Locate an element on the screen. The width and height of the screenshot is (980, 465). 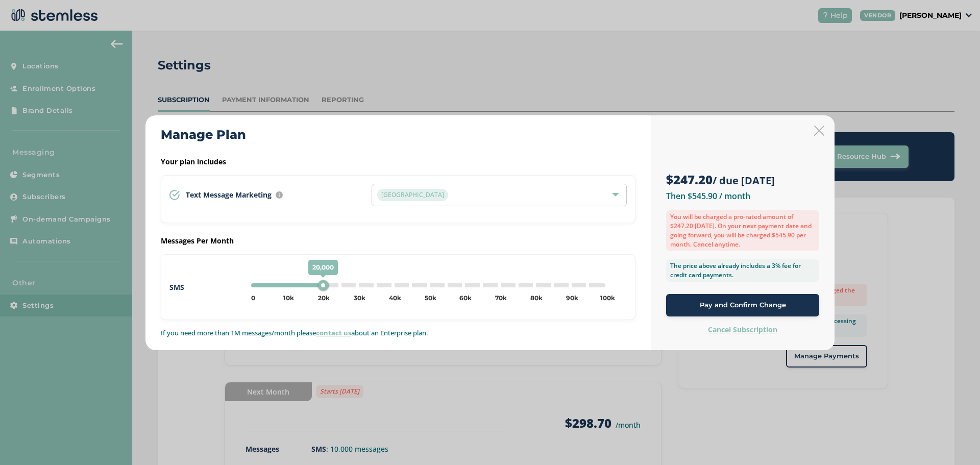
button: Pay and Confirm Change is located at coordinates (743, 305).